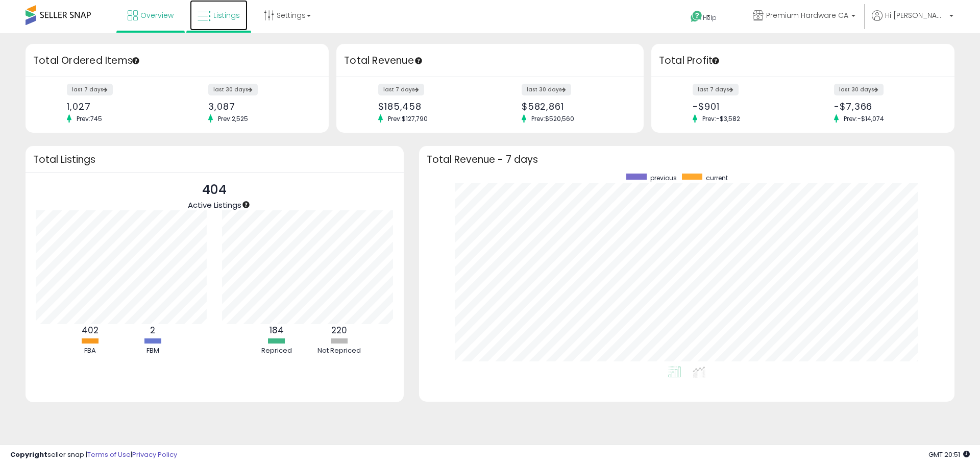  I want to click on div: -$7,366, so click(885, 106).